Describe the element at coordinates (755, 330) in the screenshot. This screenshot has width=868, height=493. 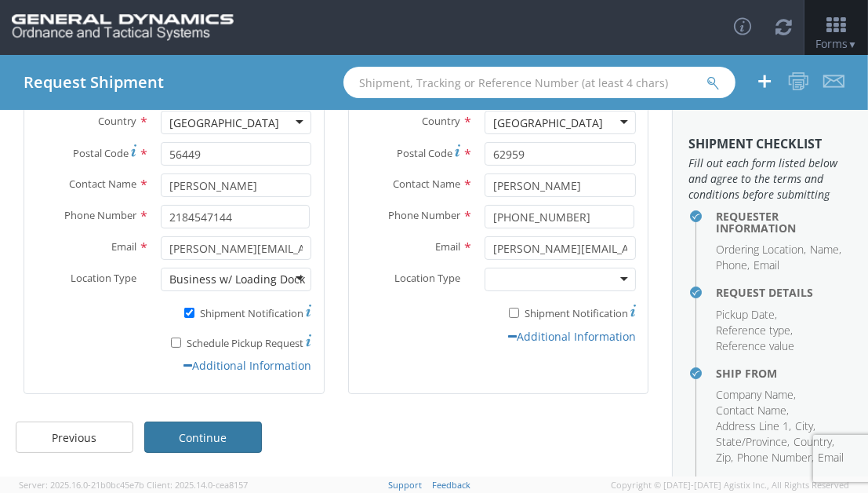
I see `li: Reference type` at that location.